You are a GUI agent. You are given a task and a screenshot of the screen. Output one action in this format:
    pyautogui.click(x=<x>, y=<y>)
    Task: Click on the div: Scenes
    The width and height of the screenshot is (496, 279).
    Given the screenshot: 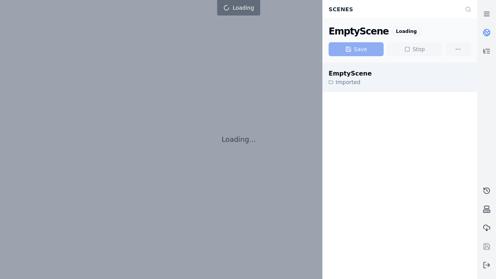 What is the action you would take?
    pyautogui.click(x=392, y=9)
    